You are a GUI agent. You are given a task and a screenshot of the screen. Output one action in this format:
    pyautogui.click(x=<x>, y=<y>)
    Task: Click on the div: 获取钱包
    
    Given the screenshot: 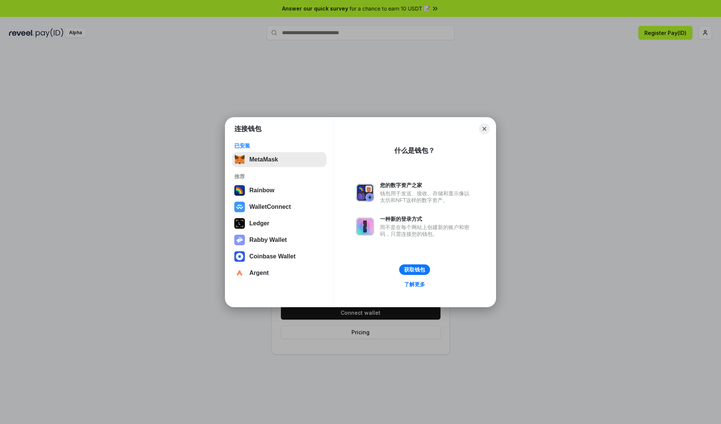 What is the action you would take?
    pyautogui.click(x=415, y=270)
    